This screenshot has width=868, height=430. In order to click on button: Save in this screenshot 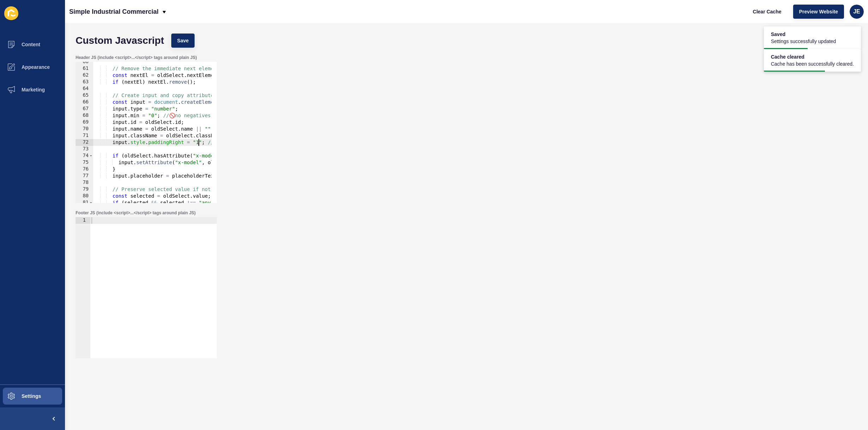, I will do `click(183, 41)`.